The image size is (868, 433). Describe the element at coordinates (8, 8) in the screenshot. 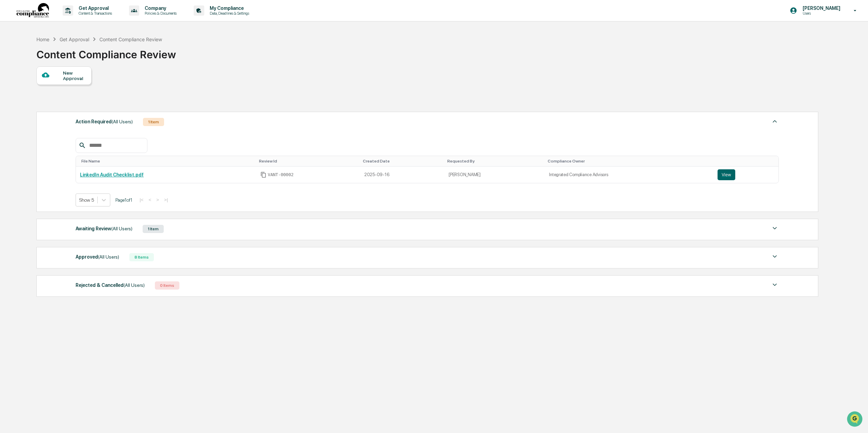

I see `button: Open customer support` at that location.